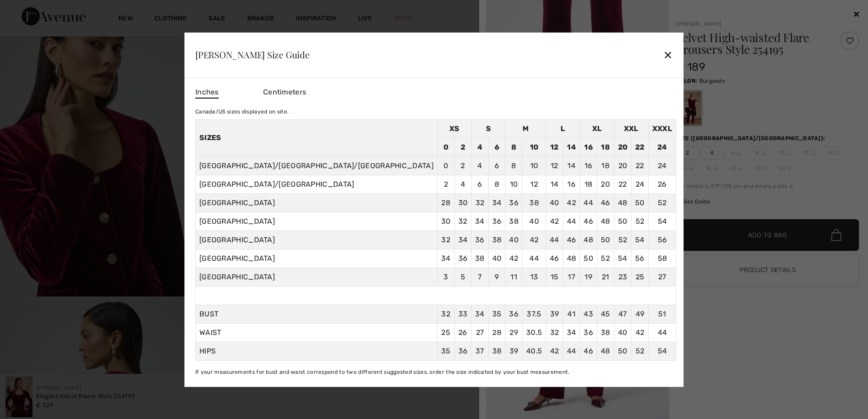  Describe the element at coordinates (605, 351) in the screenshot. I see `span: 48` at that location.